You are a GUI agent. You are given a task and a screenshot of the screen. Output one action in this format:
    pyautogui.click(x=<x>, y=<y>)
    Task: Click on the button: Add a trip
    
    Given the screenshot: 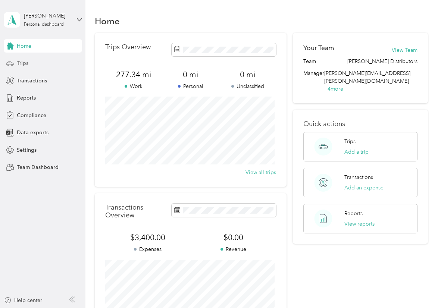 What is the action you would take?
    pyautogui.click(x=356, y=152)
    